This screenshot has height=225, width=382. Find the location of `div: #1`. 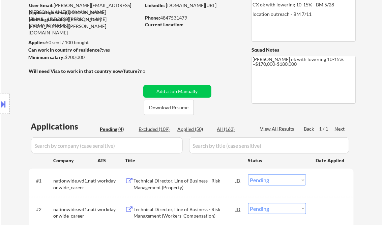

div: #1 is located at coordinates (42, 181).